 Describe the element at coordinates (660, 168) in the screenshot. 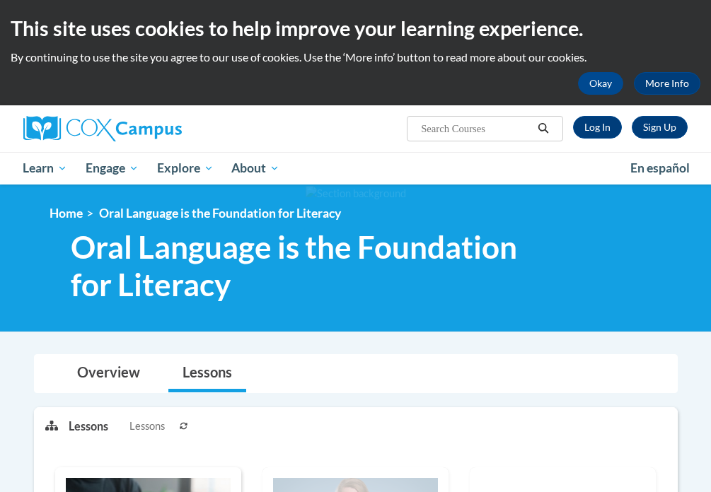

I see `a: En español` at that location.